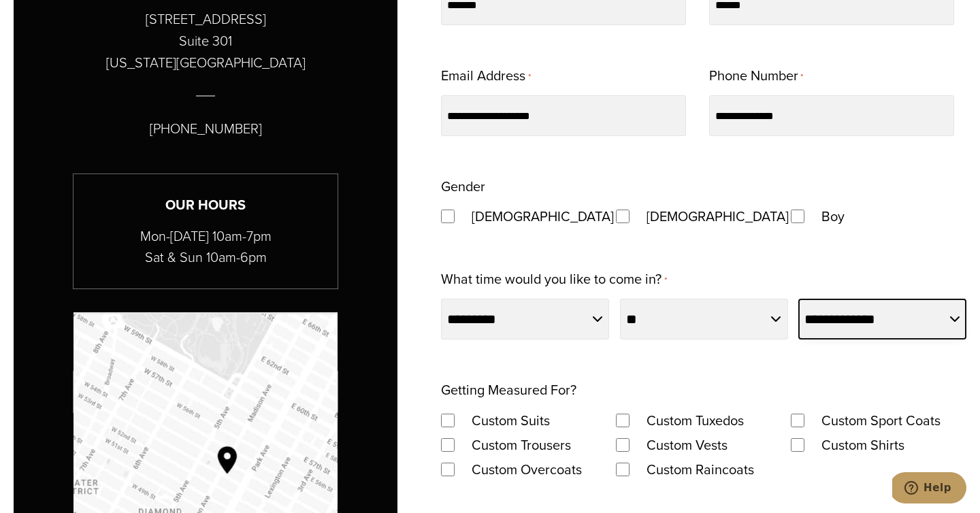  I want to click on label: Phone Number, so click(756, 76).